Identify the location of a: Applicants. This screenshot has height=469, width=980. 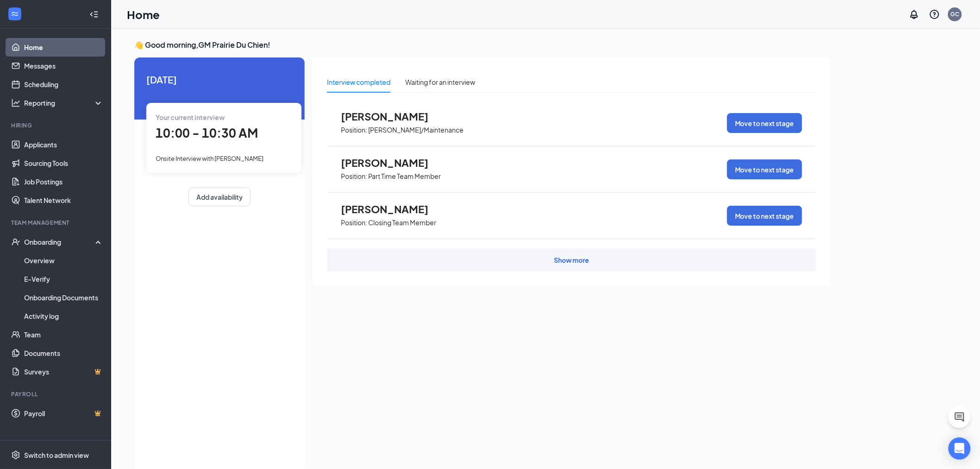
(64, 145).